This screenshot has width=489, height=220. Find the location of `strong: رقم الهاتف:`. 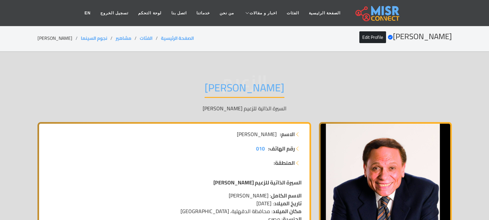

strong: رقم الهاتف: is located at coordinates (281, 148).